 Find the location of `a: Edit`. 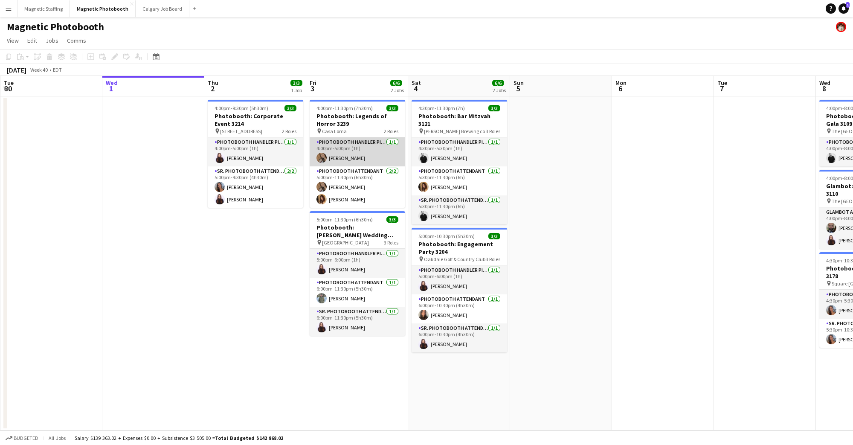

a: Edit is located at coordinates (32, 41).